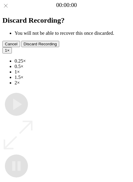  I want to click on h2: Discard Recording?, so click(66, 20).